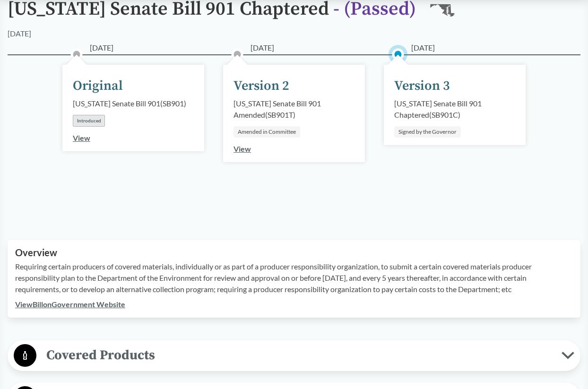 The width and height of the screenshot is (588, 389). Describe the element at coordinates (294, 356) in the screenshot. I see `button: Covered Products` at that location.